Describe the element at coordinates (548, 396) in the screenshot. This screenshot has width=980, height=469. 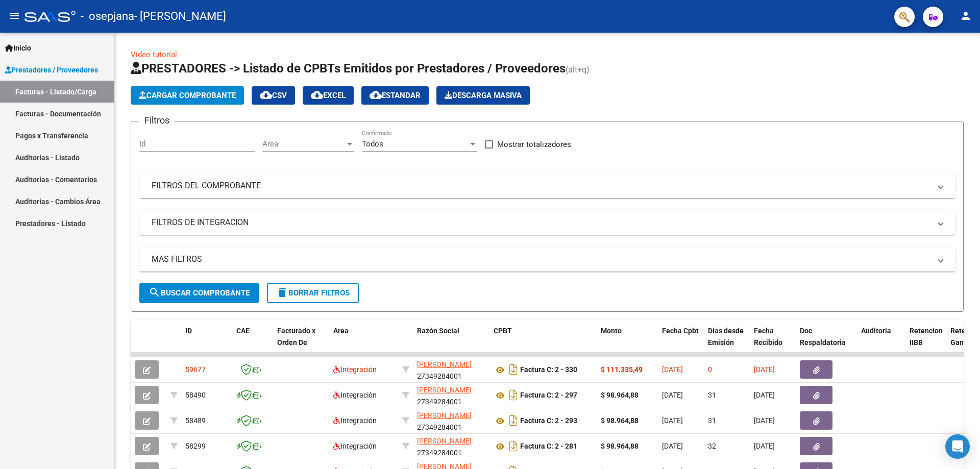
I see `strong: Factura C: 2 - 297` at that location.